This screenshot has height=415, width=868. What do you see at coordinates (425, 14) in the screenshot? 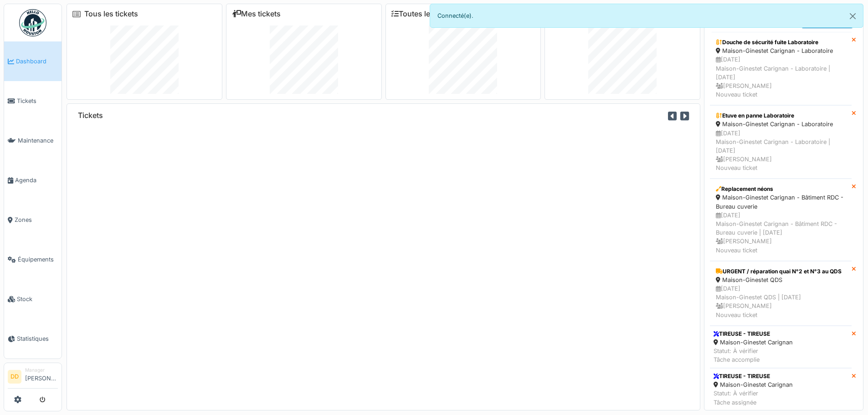
I see `a: Toutes les tâches` at bounding box center [425, 14].